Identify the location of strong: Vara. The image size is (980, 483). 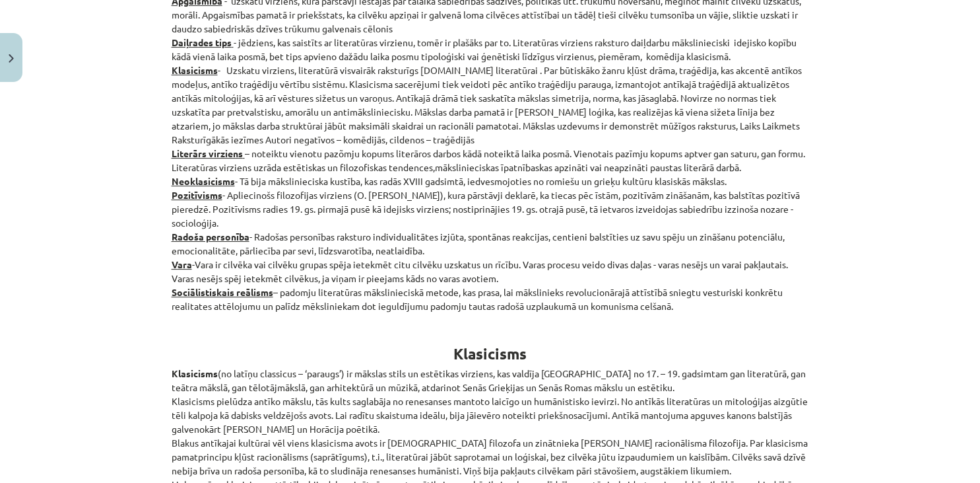
(182, 264).